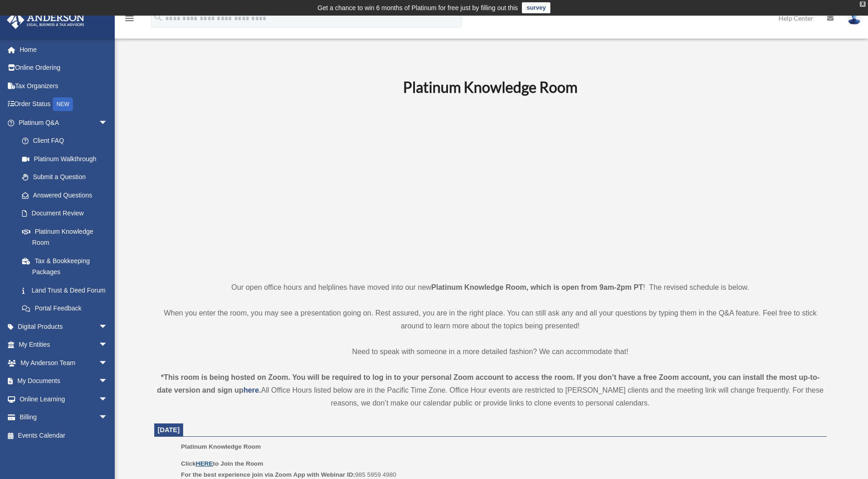 Image resolution: width=868 pixels, height=479 pixels. Describe the element at coordinates (488, 383) in the screenshot. I see `strong: *This room is being hosted on Zoom. You will be required to log in to your personal Zoom account ...` at that location.